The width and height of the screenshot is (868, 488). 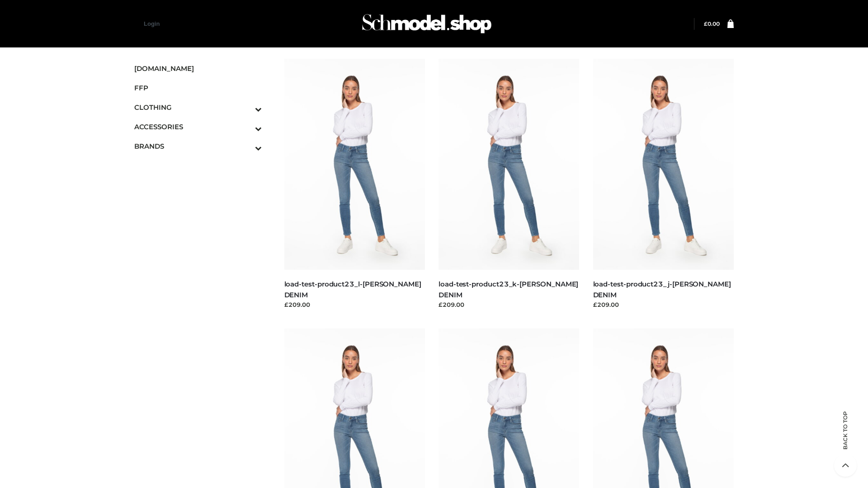 What do you see at coordinates (198, 127) in the screenshot?
I see `a: ACCESSORIESToggle Submenu` at bounding box center [198, 127].